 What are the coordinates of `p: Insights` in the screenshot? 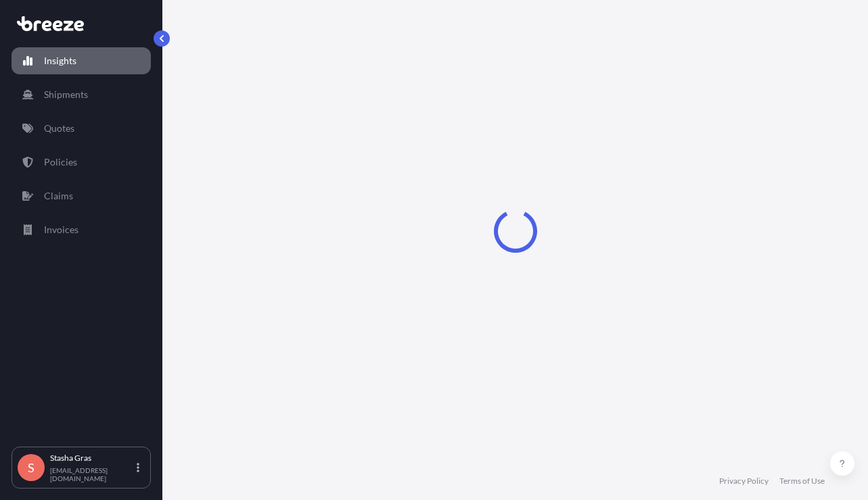 It's located at (60, 61).